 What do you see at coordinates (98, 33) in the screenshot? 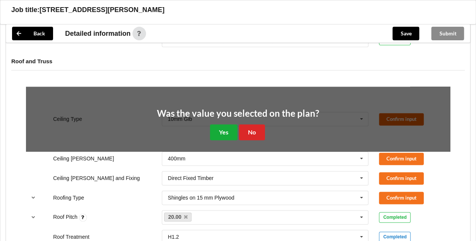
I see `span: Detailed information` at bounding box center [98, 33].